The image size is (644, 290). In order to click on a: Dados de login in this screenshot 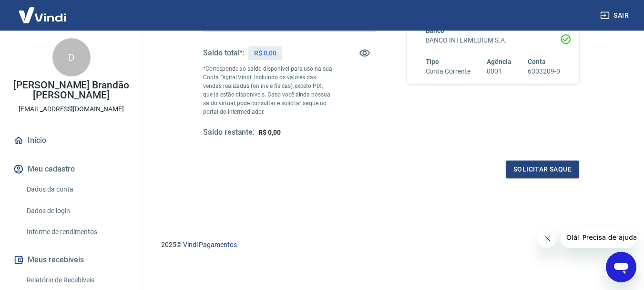, I will do `click(76, 210)`.